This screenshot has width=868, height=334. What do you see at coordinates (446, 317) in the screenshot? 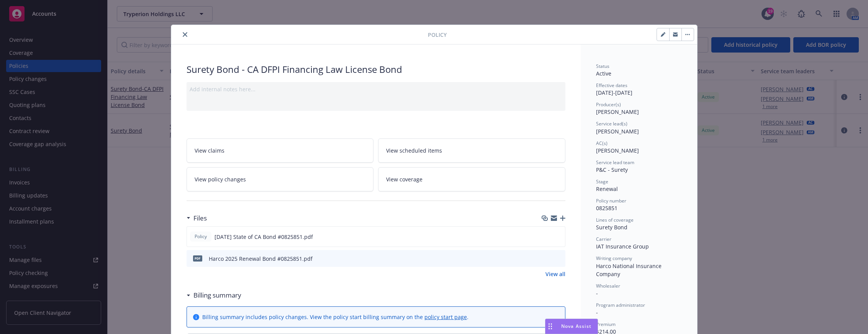
I see `a: policy start page` at bounding box center [446, 317].